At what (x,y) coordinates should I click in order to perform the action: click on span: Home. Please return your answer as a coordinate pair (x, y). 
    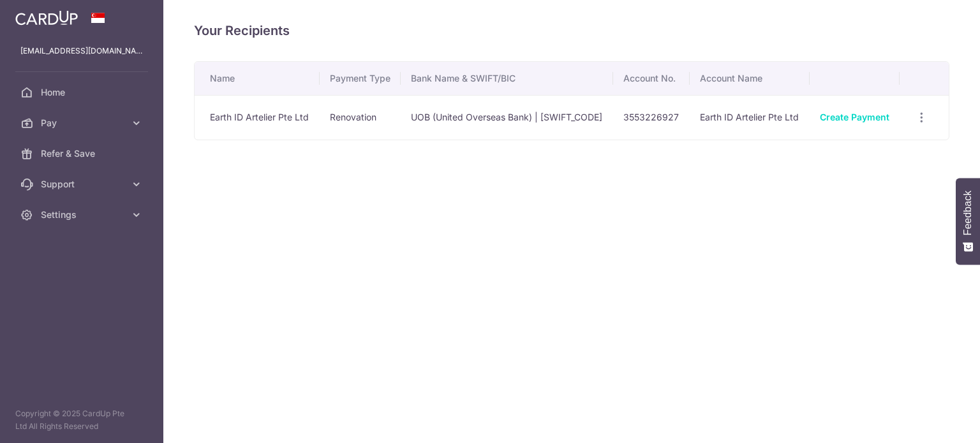
    Looking at the image, I should click on (83, 92).